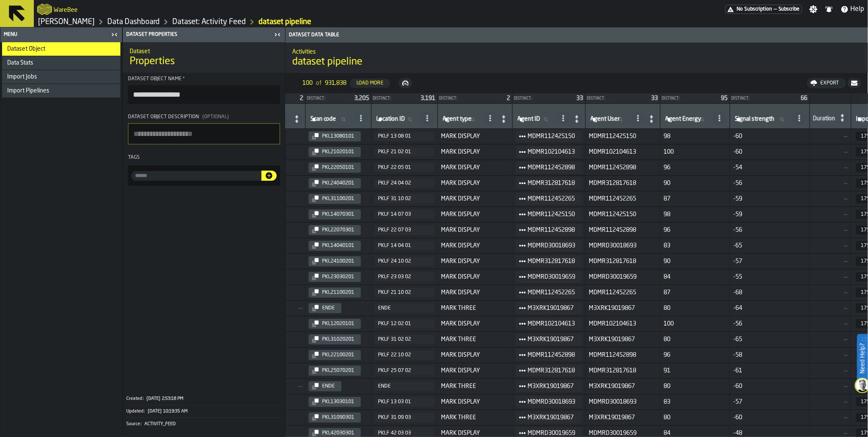  I want to click on div: PKLF 12 02 01, so click(404, 324).